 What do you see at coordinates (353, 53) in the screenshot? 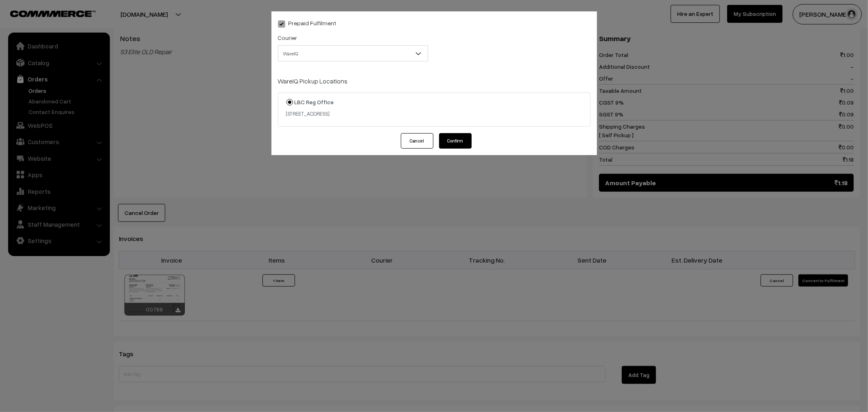
I see `span: WareIQ` at bounding box center [353, 53].